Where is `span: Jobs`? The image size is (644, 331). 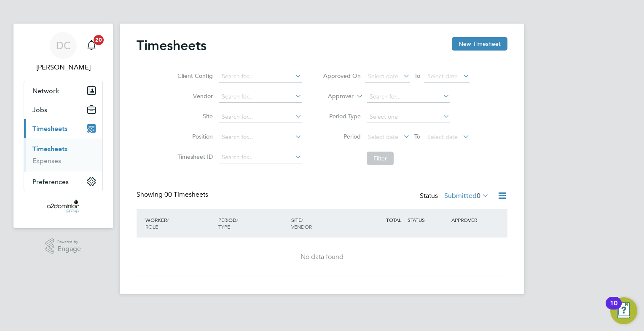 span: Jobs is located at coordinates (40, 109).